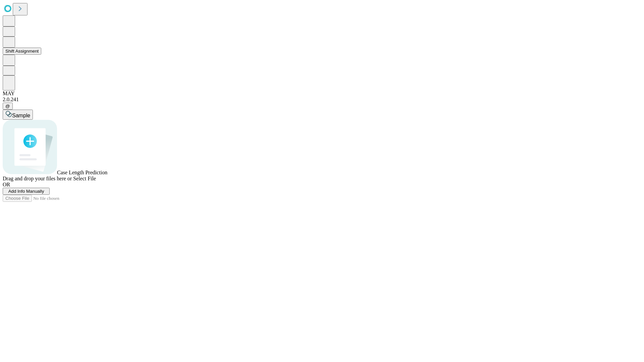 The height and width of the screenshot is (362, 644). I want to click on button: Sample, so click(18, 114).